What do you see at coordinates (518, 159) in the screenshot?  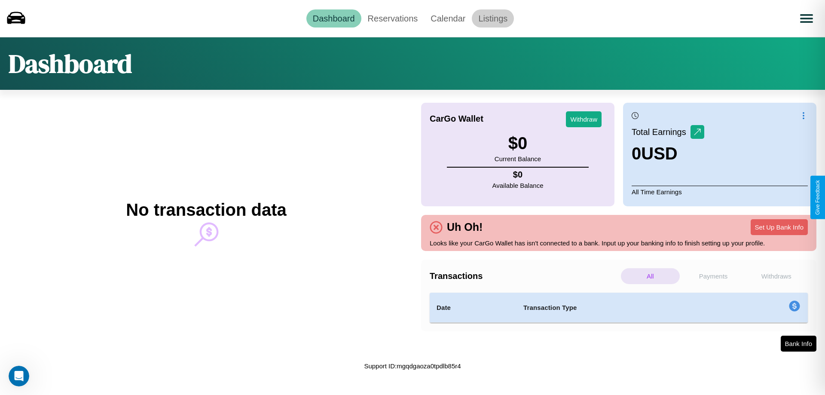 I see `p: Current Balance` at bounding box center [518, 159].